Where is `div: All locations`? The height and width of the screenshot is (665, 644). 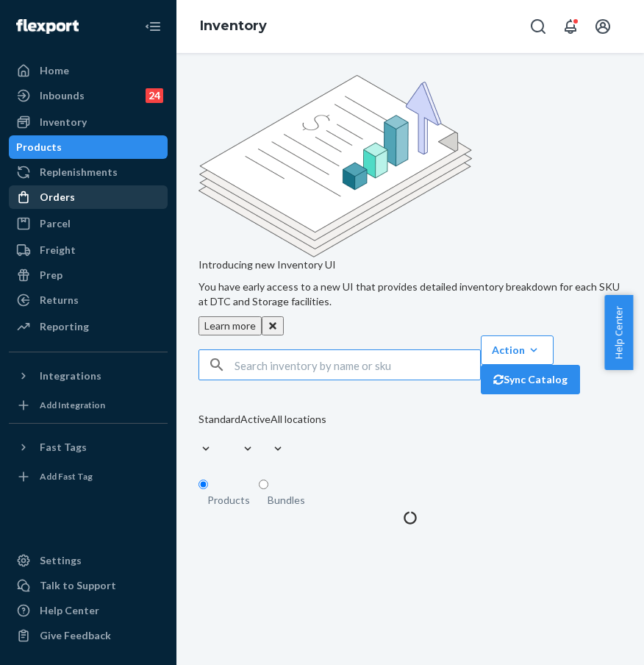
div: All locations is located at coordinates (299, 419).